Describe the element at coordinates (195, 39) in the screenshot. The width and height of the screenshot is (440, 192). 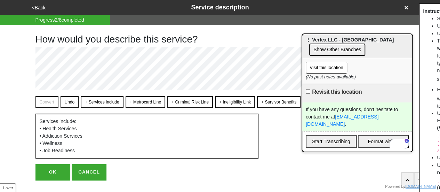
I see `h1: How would you describe this service?` at that location.